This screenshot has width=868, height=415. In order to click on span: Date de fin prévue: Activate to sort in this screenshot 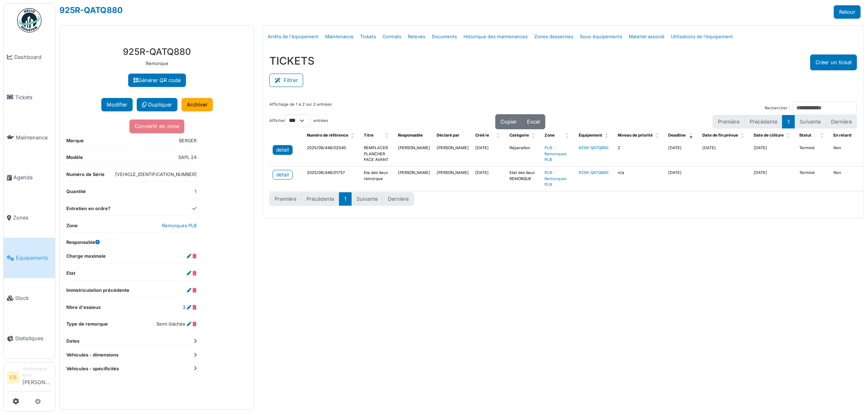, I will do `click(743, 136)`.